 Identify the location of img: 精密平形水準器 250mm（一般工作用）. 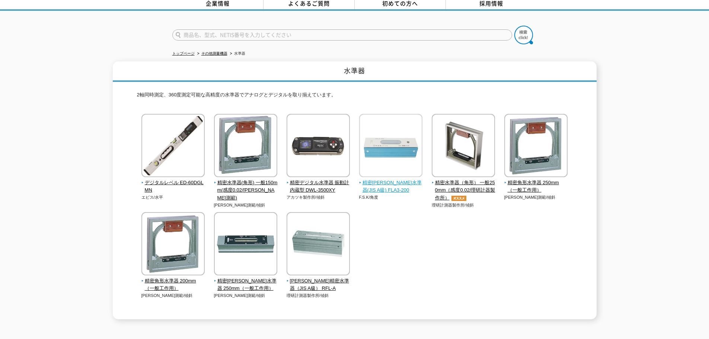
(246, 244).